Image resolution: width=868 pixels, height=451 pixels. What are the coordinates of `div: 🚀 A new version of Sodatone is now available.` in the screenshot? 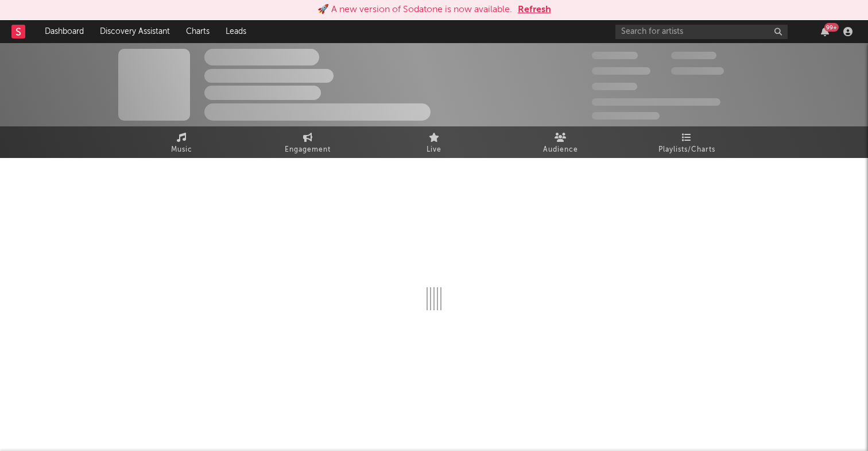 It's located at (414, 10).